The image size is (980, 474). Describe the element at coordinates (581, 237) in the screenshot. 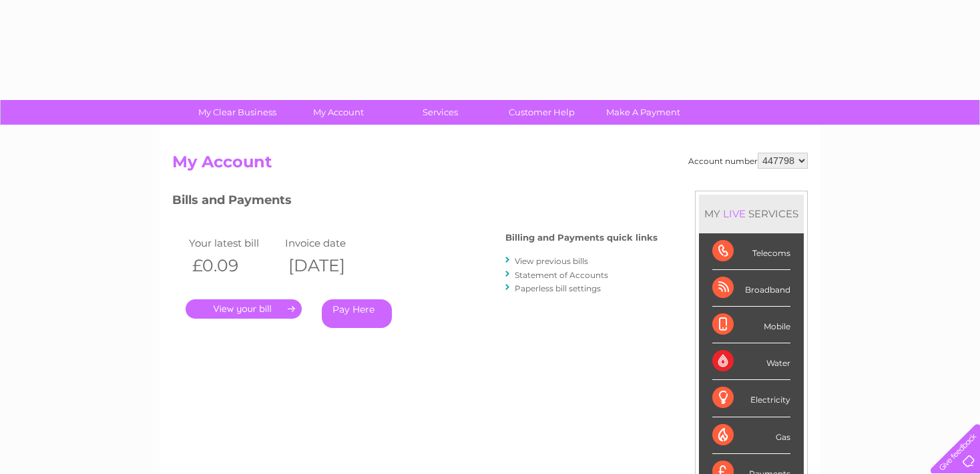

I see `h4: Billing and Payments quick links` at that location.